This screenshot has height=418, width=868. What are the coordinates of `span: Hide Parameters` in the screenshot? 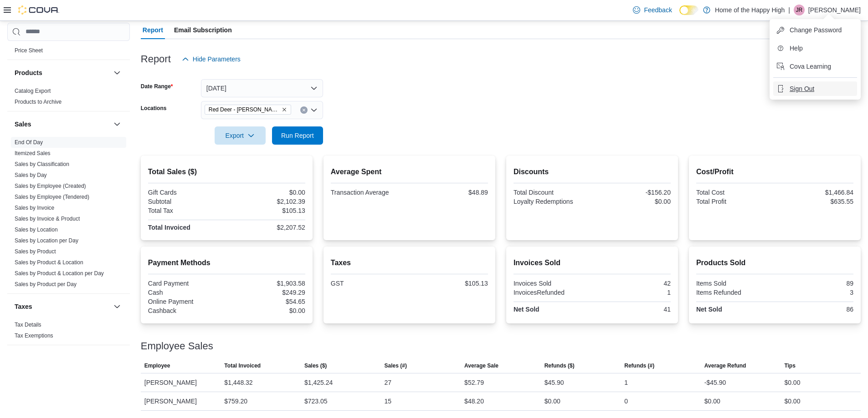 It's located at (217, 59).